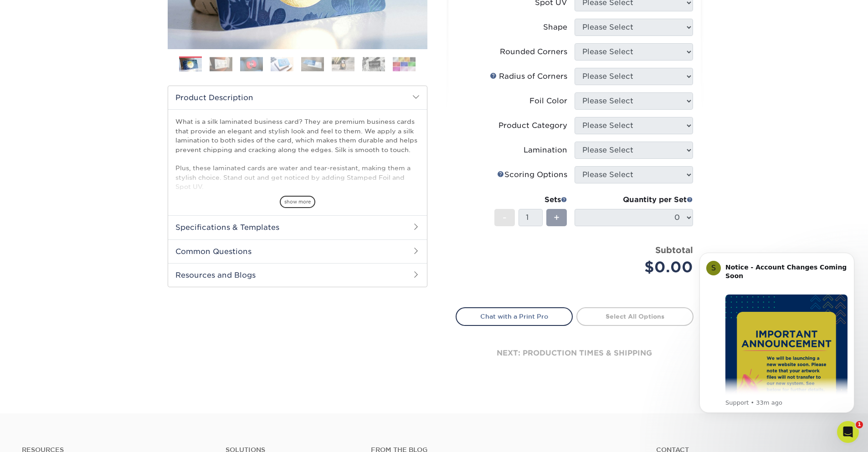 This screenshot has height=452, width=868. Describe the element at coordinates (633, 200) in the screenshot. I see `div: Quantity per Set` at that location.